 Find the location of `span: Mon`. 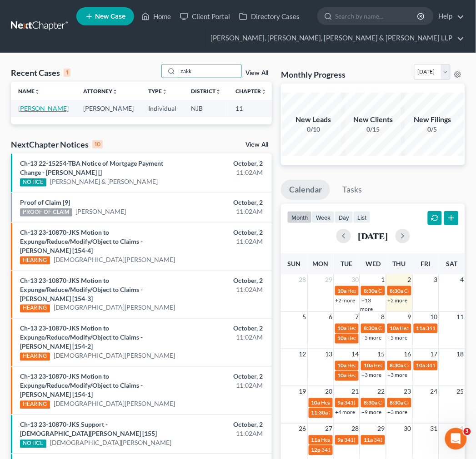

span: Mon is located at coordinates (321, 263).